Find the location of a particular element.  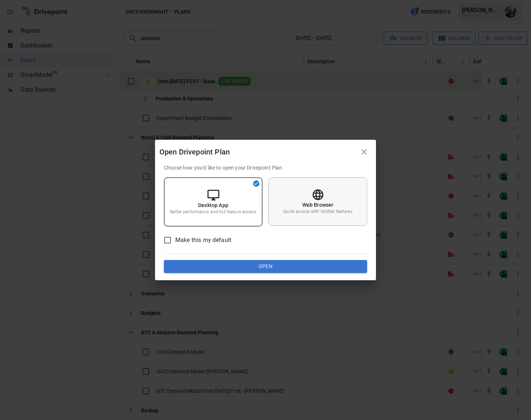

p: Quick access with limited features is located at coordinates (317, 212).